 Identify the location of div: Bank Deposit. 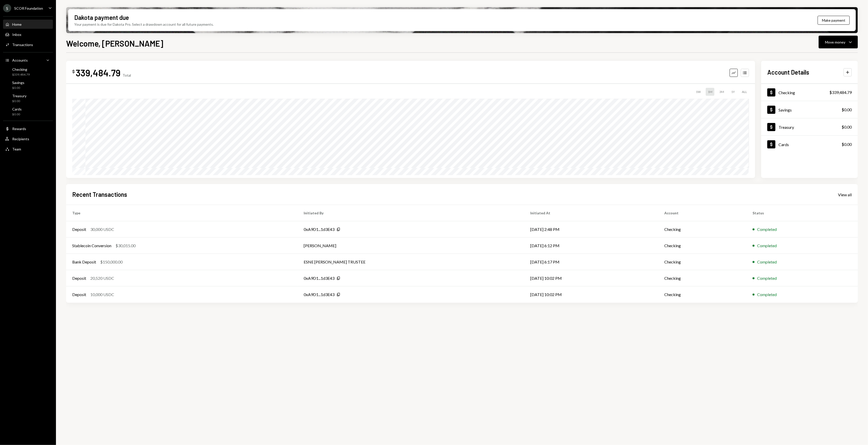
(84, 262).